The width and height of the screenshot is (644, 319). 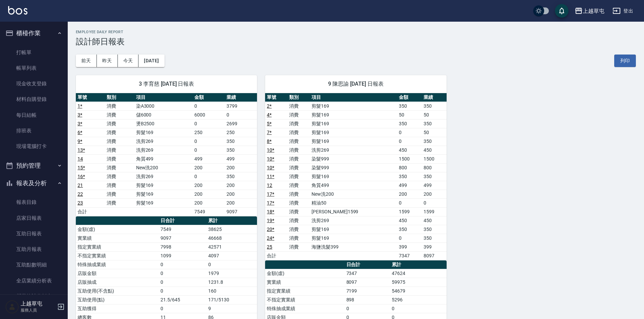 What do you see at coordinates (34, 146) in the screenshot?
I see `a: 現場電腦打卡` at bounding box center [34, 146].